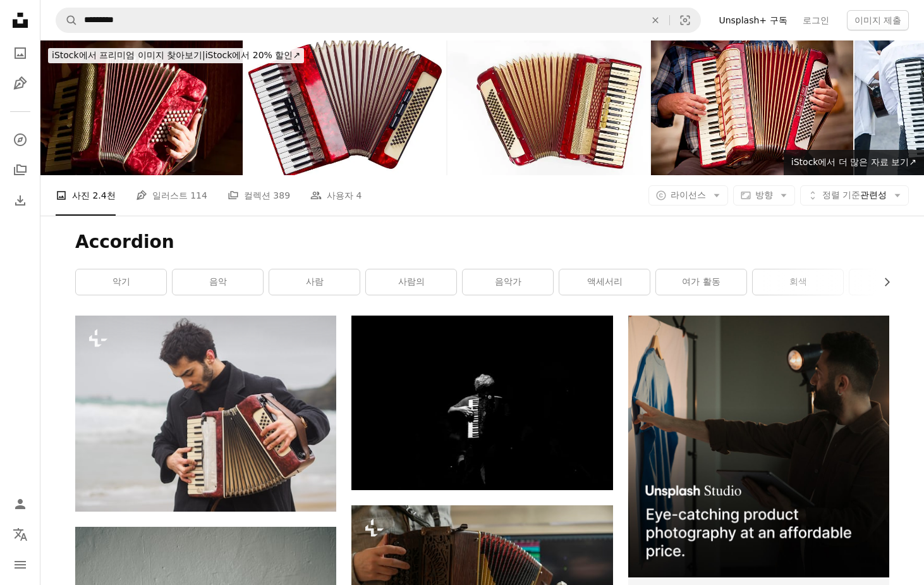 This screenshot has height=585, width=924. I want to click on a: 탐색, so click(20, 140).